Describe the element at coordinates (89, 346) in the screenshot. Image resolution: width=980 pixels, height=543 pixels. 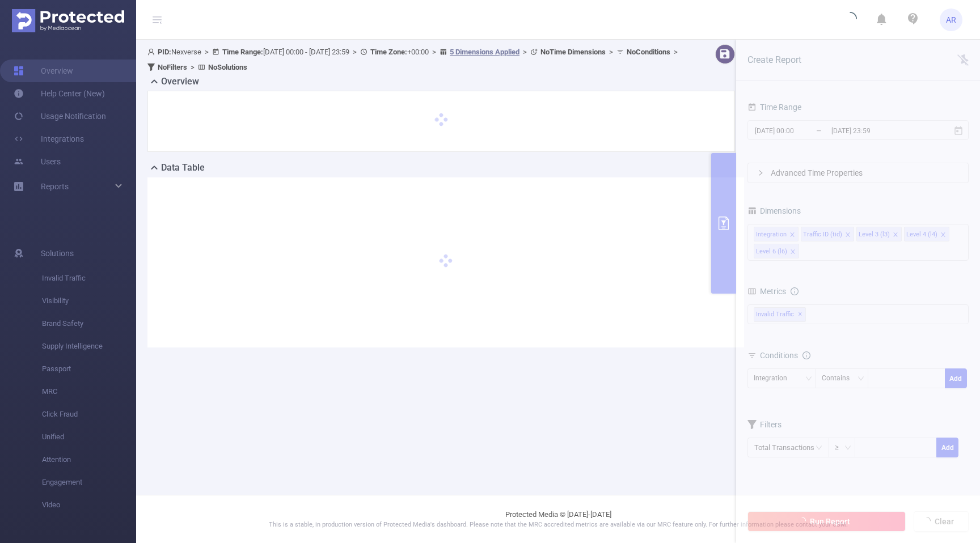
I see `span: Supply Intelligence` at that location.